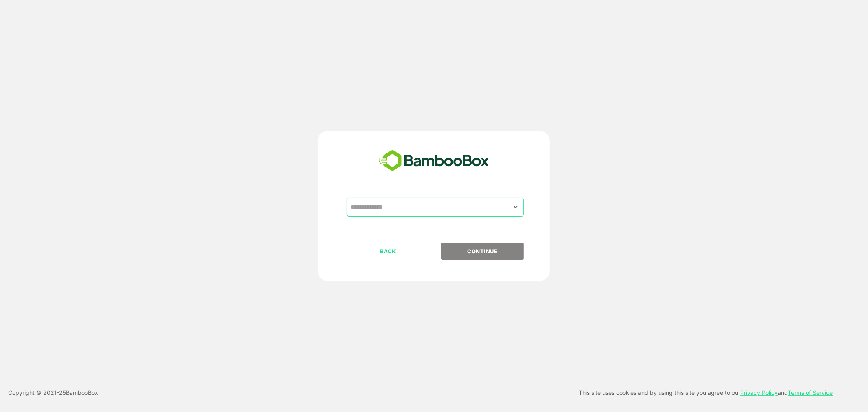  What do you see at coordinates (388, 251) in the screenshot?
I see `p: BACK` at bounding box center [388, 251].